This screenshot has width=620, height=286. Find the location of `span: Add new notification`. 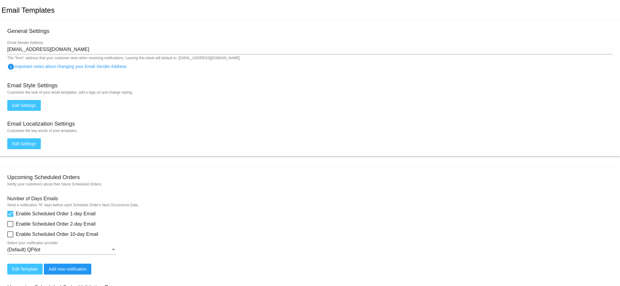

span: Add new notification is located at coordinates (67, 269).